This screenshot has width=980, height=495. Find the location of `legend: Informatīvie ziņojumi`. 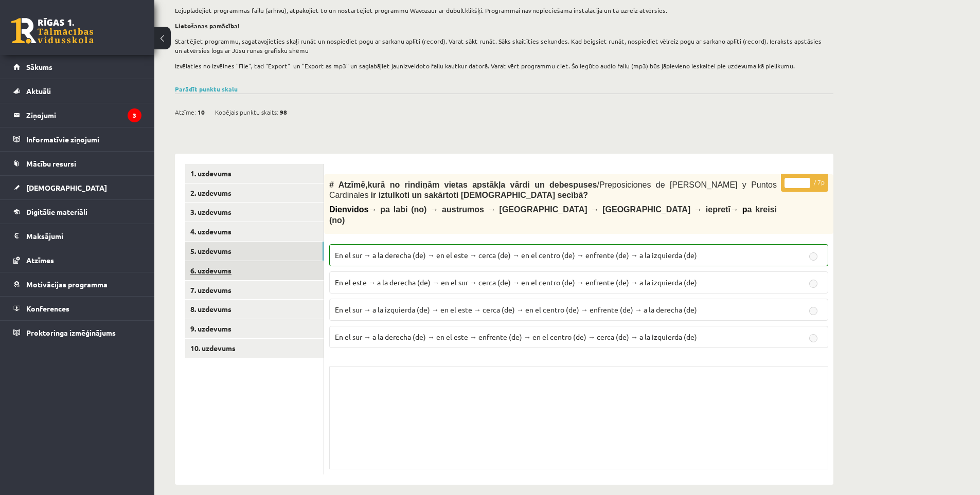

legend: Informatīvie ziņojumi is located at coordinates (84, 139).